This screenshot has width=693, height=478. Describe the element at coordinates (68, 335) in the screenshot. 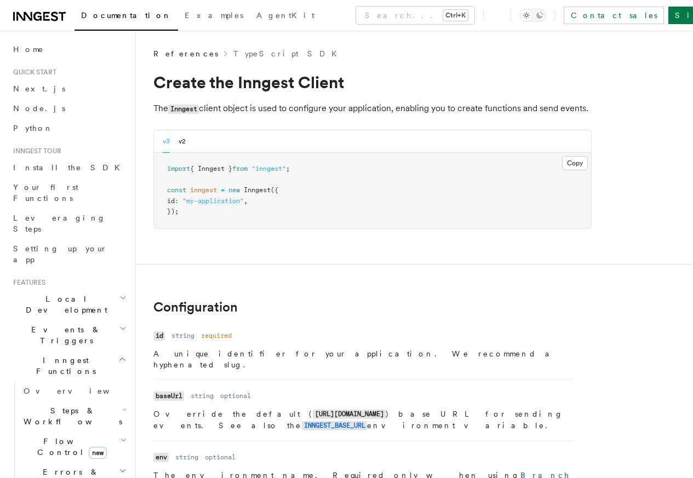

I see `button: Events & Triggers` at that location.